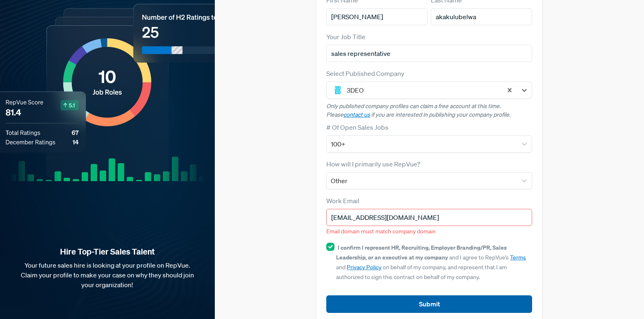 The height and width of the screenshot is (319, 644). I want to click on a: Privacy Policy, so click(364, 267).